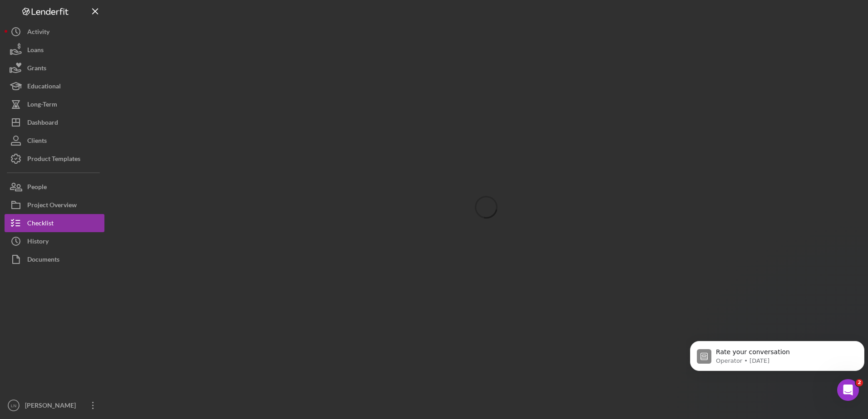  I want to click on div: Clients, so click(37, 141).